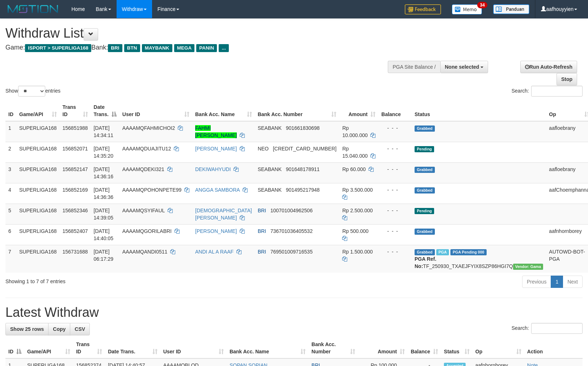 The height and width of the screenshot is (366, 588). I want to click on span: 156851988, so click(75, 128).